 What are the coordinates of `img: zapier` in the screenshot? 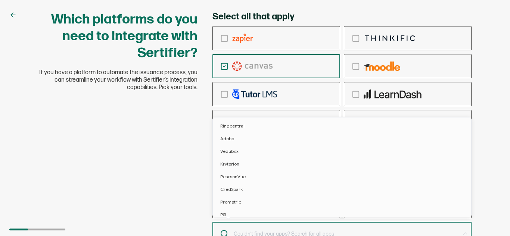 It's located at (242, 38).